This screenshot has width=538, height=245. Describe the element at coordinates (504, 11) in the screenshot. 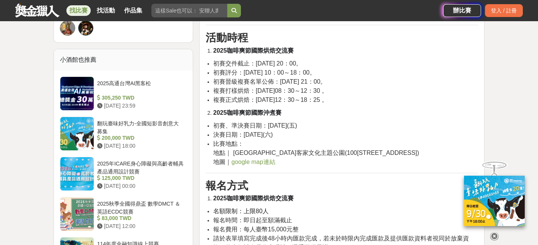

I see `div: 登入 / 註冊` at that location.